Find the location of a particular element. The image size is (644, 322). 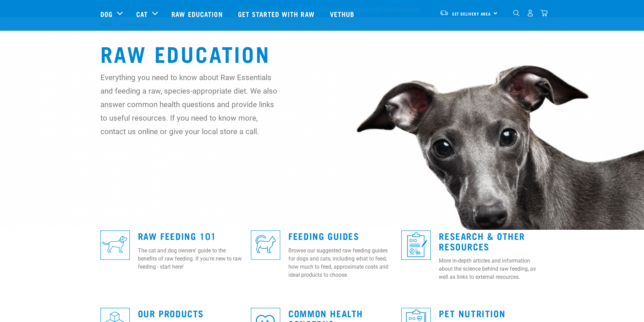

img: home-icon@2x.png is located at coordinates (544, 13).